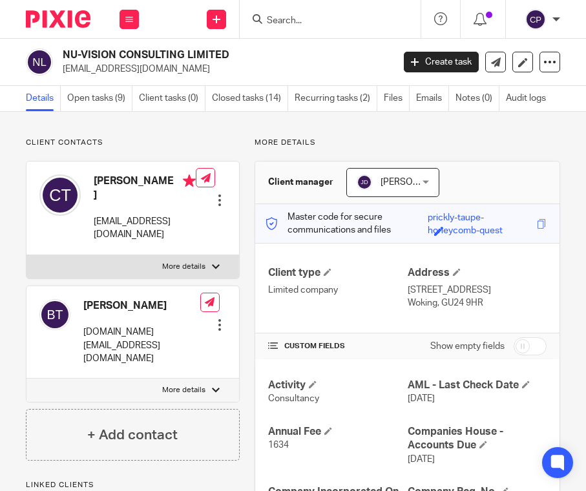 The image size is (586, 491). What do you see at coordinates (476, 438) in the screenshot?
I see `h4: Companies House - Accounts Due` at bounding box center [476, 438].